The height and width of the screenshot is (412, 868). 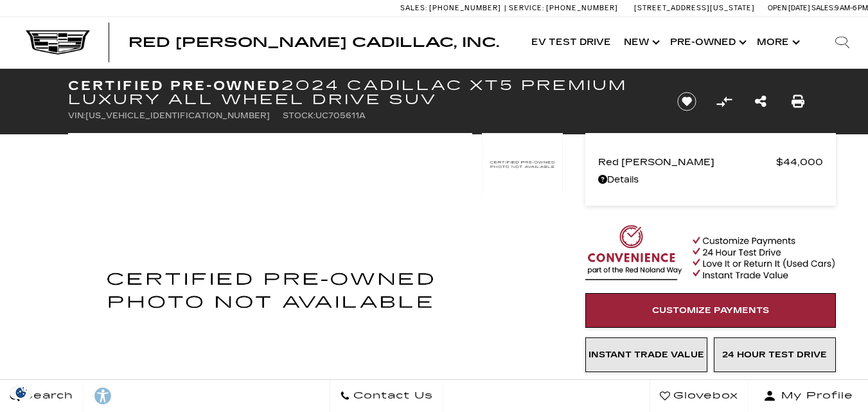 I want to click on span: Customize Payments, so click(x=711, y=311).